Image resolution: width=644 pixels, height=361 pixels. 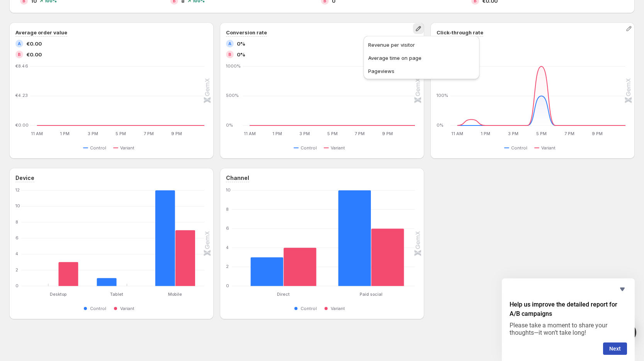 What do you see at coordinates (388, 248) in the screenshot?
I see `rect: Variant 6` at bounding box center [388, 248].